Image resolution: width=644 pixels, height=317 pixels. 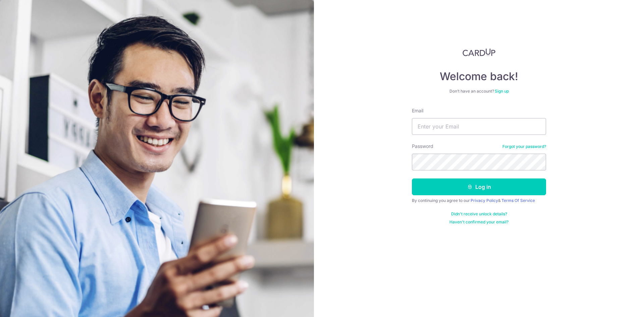 What do you see at coordinates (479, 91) in the screenshot?
I see `div: Don’t have an account?` at bounding box center [479, 91].